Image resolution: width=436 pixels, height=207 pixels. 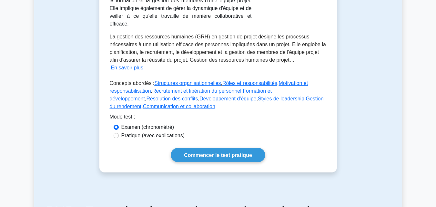 I want to click on a: Commencer le test pratique, so click(x=218, y=155).